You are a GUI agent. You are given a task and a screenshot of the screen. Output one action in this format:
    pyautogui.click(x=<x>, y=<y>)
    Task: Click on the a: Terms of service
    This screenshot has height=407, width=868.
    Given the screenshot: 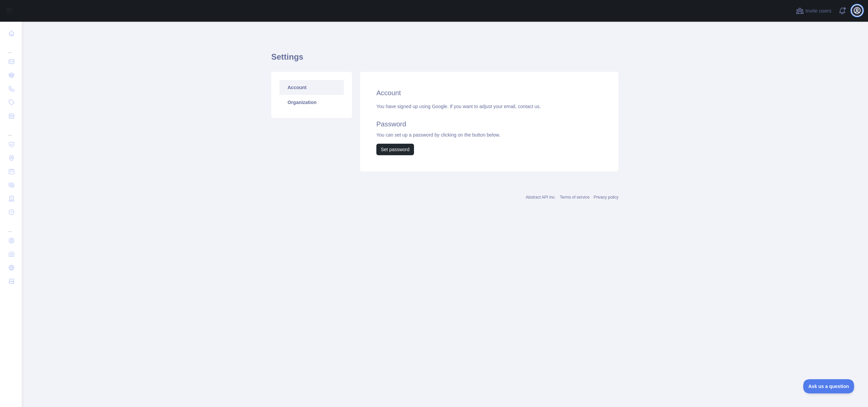 What is the action you would take?
    pyautogui.click(x=574, y=197)
    